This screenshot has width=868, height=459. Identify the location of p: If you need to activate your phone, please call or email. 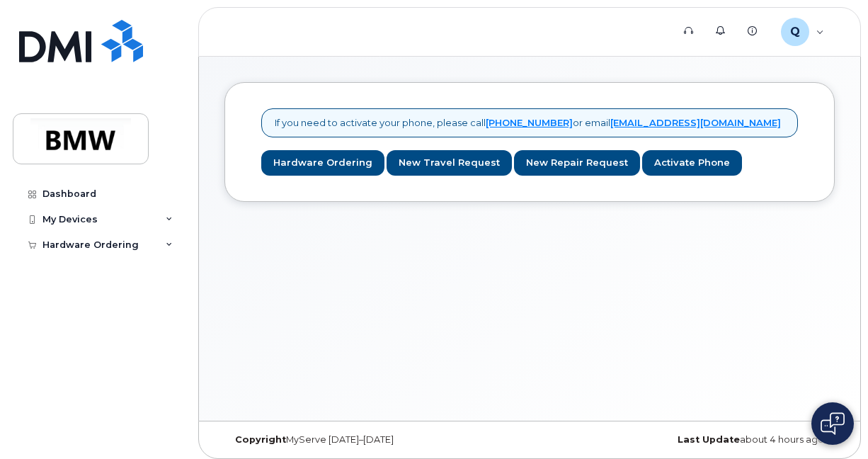
(527, 123).